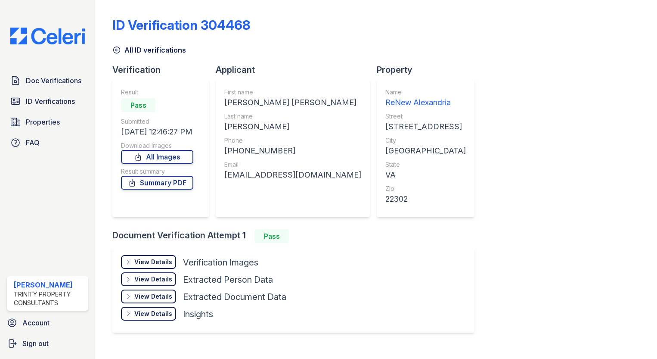 Image resolution: width=657 pixels, height=359 pixels. What do you see at coordinates (157, 157) in the screenshot?
I see `a: All Images` at bounding box center [157, 157].